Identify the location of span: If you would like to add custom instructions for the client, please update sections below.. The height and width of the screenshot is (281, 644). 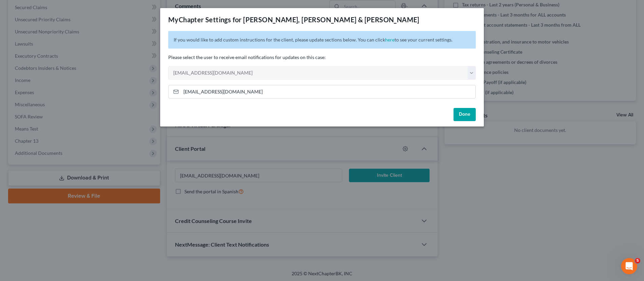
(265, 40).